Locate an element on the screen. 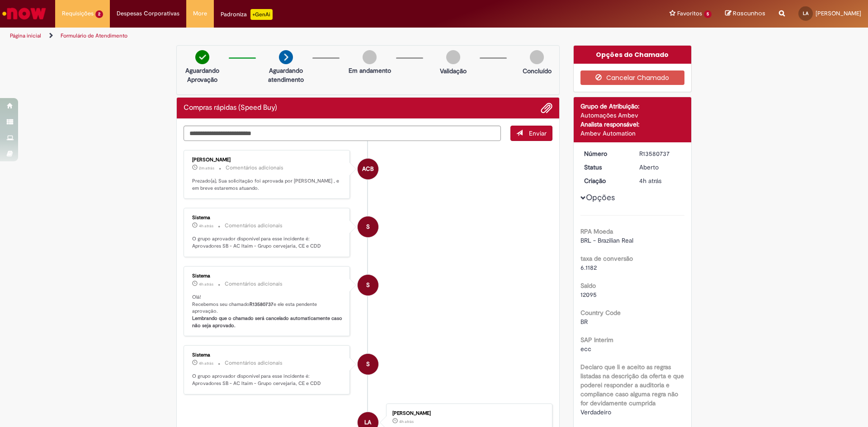 This screenshot has width=868, height=427. span: 2 is located at coordinates (99, 14).